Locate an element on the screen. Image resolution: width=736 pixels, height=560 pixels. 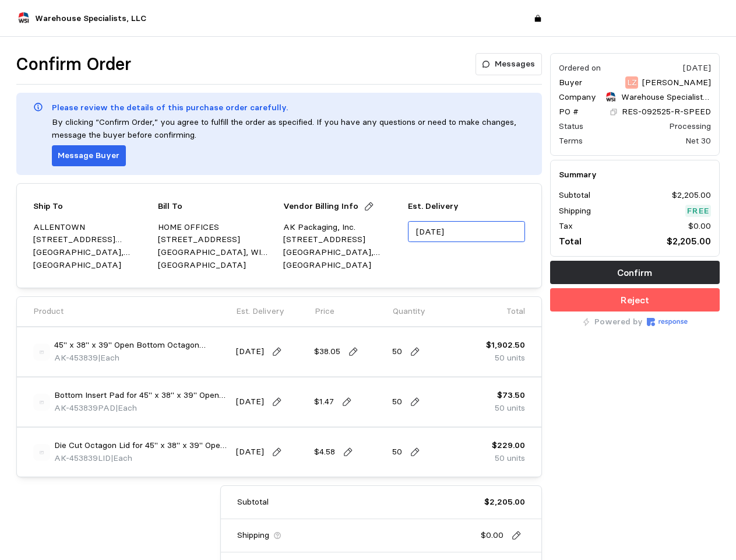
p: HOME OFFICES is located at coordinates (217, 228).